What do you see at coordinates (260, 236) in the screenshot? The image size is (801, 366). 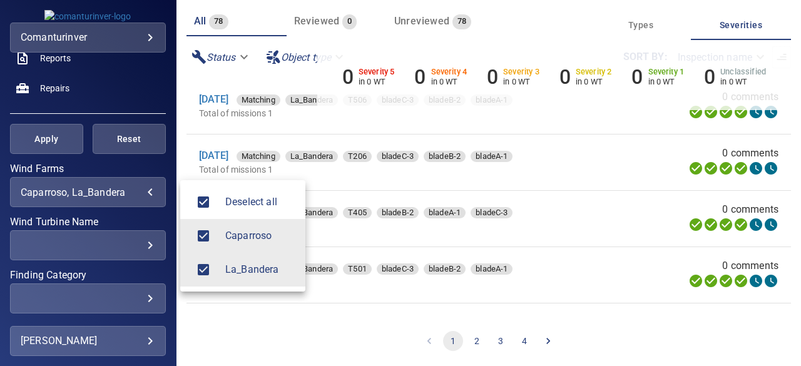 I see `div: Wind Farms Caparroso` at bounding box center [260, 236].